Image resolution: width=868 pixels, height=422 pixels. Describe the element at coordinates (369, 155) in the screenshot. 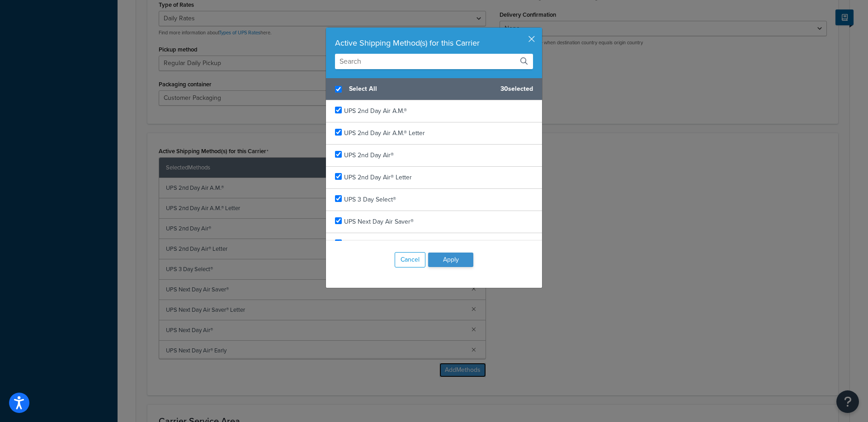

I see `span: UPS 2nd Day Air®` at that location.